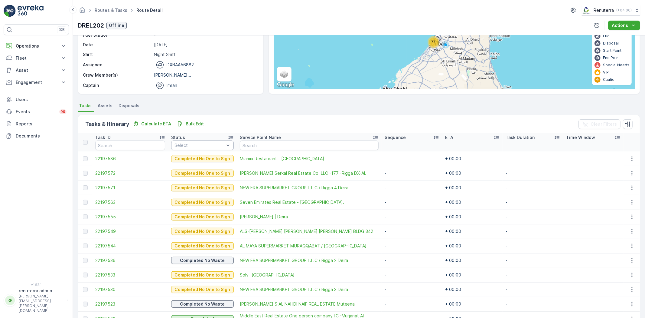  I want to click on div: Toggle Row Selected, so click(85, 246).